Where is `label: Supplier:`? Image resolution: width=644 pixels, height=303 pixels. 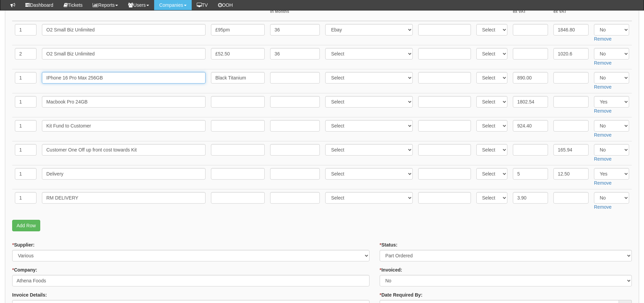
label: Supplier: is located at coordinates (23, 245).